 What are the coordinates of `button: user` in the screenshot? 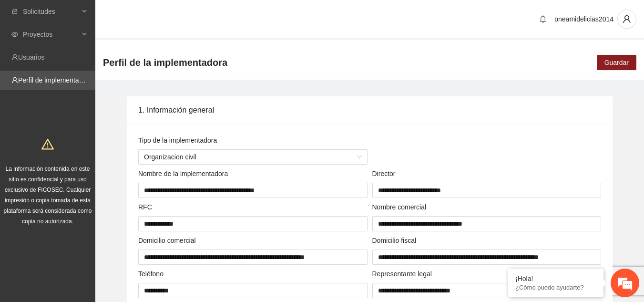 It's located at (627, 19).